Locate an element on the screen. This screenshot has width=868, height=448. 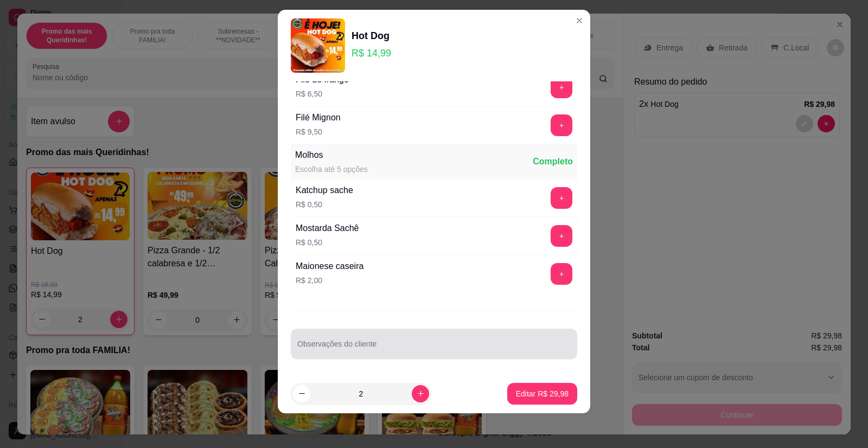
button: Close is located at coordinates (580, 21).